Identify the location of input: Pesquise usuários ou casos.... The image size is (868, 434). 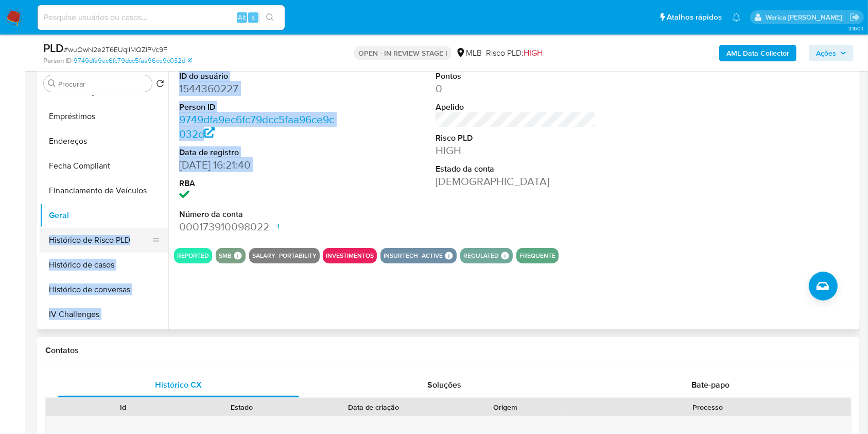
(161, 18).